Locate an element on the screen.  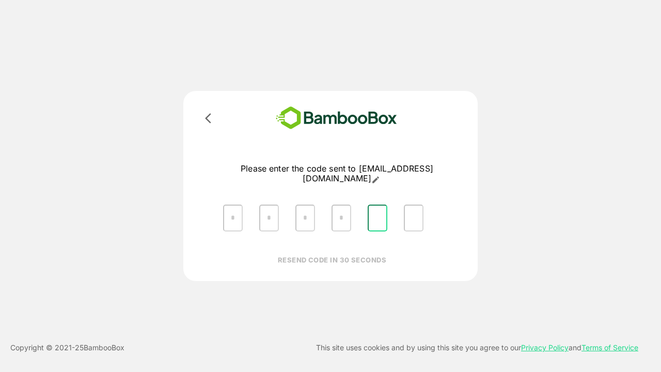
a: Privacy Policy is located at coordinates (545, 347).